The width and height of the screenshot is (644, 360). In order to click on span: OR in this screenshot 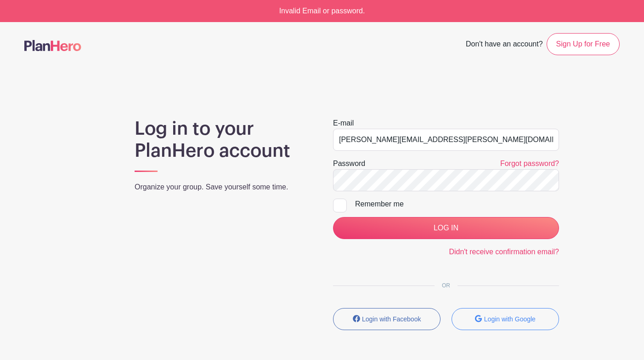, I will do `click(446, 286)`.